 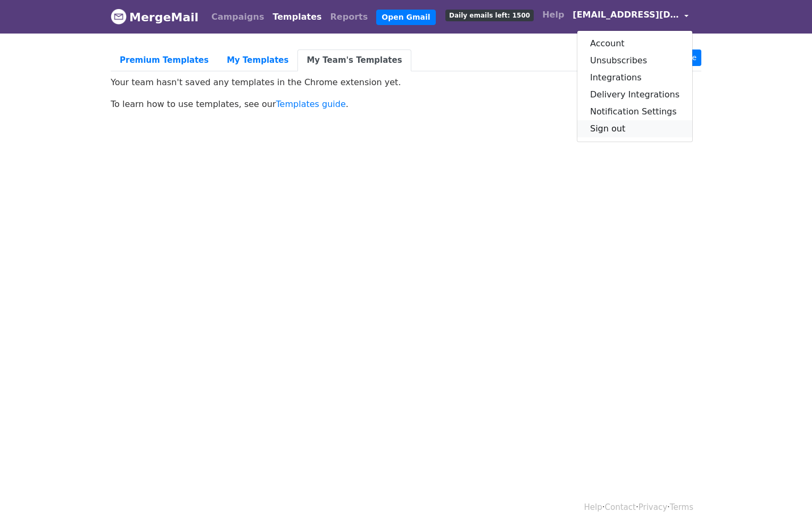 I want to click on div: Chat Widget, so click(x=785, y=503).